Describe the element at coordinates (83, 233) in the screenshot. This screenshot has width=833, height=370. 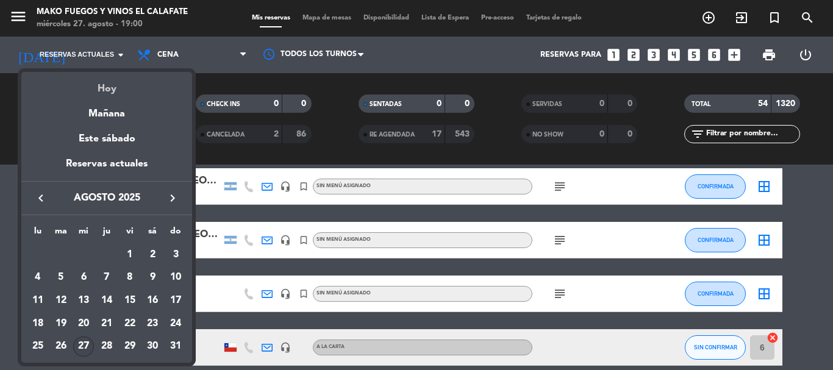
I see `th: miércoles` at that location.